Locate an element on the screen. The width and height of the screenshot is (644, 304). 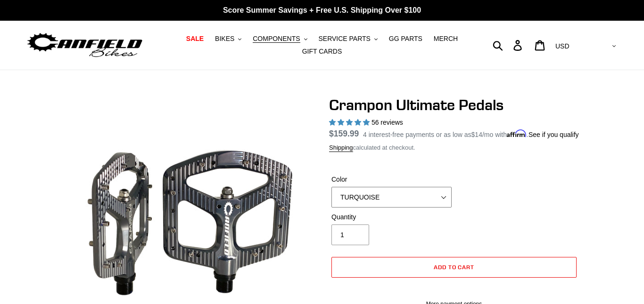
a: GG PARTS is located at coordinates (406, 39).